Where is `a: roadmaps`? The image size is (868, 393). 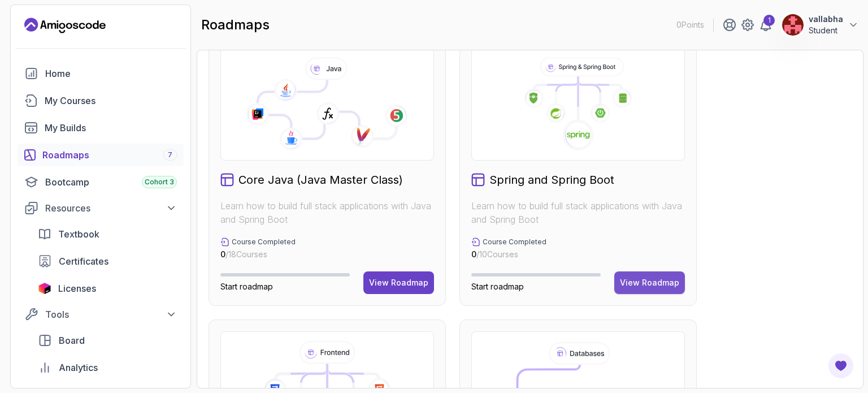
a: roadmaps is located at coordinates (101, 155).